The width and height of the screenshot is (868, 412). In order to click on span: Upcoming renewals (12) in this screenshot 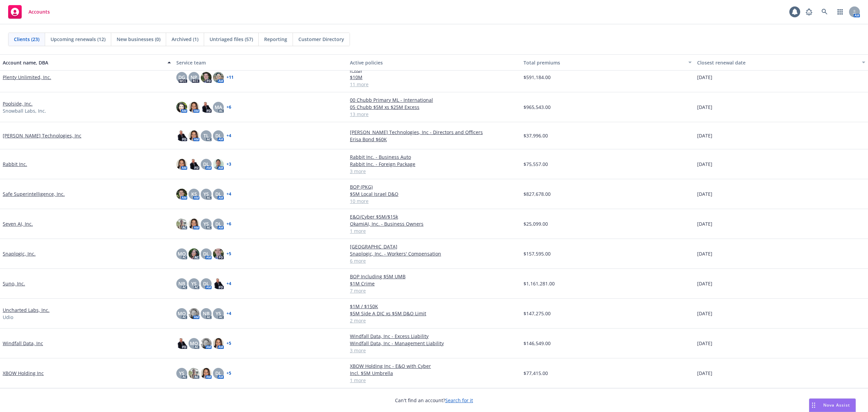, I will do `click(78, 39)`.